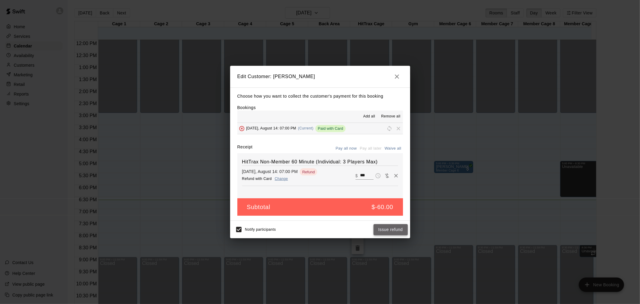 Image resolution: width=640 pixels, height=304 pixels. Describe the element at coordinates (309, 172) in the screenshot. I see `span: Refund` at that location.